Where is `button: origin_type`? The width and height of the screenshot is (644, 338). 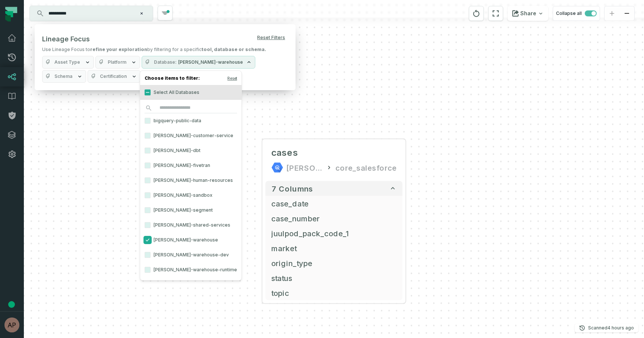
button: origin_type is located at coordinates (334, 263).